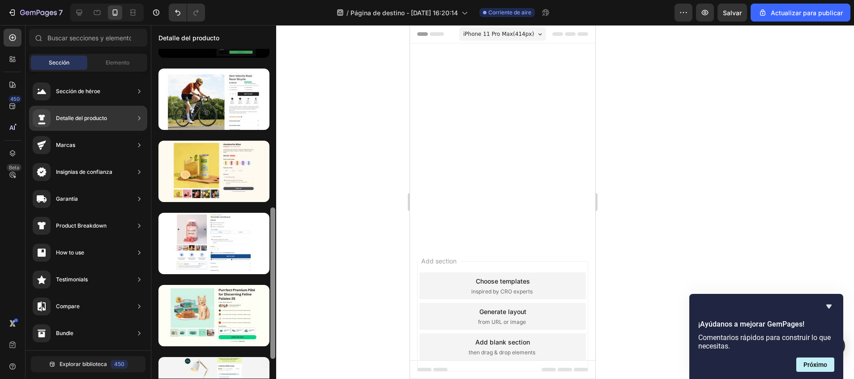  I want to click on span: Add section, so click(29, 235).